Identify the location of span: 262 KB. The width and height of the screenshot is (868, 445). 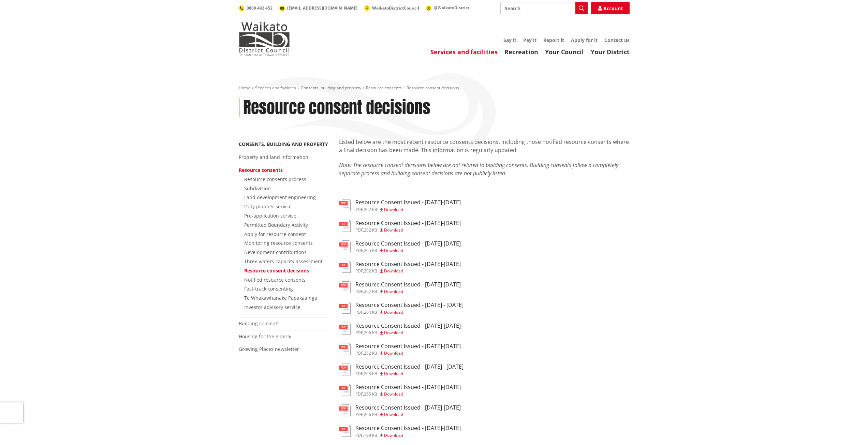
(371, 353).